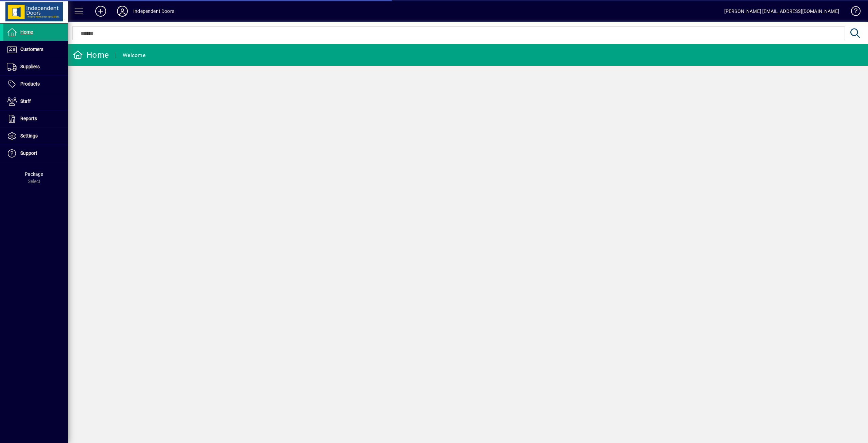  Describe the element at coordinates (29, 135) in the screenshot. I see `span: Settings` at that location.